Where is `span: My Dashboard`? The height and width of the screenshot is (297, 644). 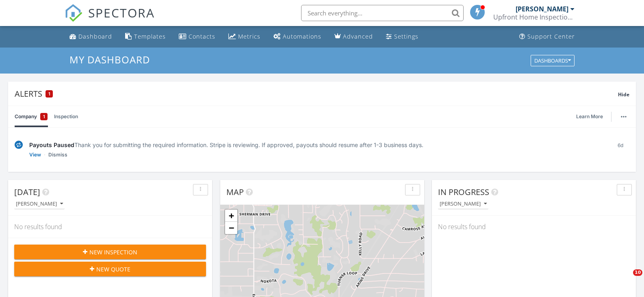
span: My Dashboard is located at coordinates (110, 59).